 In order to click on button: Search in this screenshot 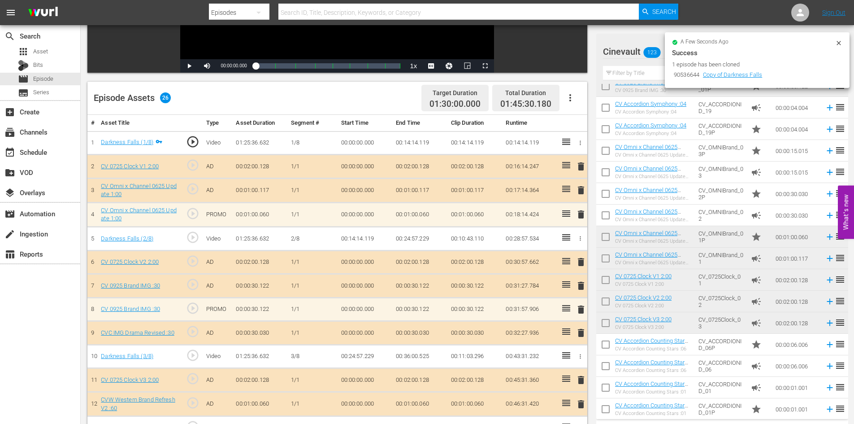, I will do `click(659, 12)`.